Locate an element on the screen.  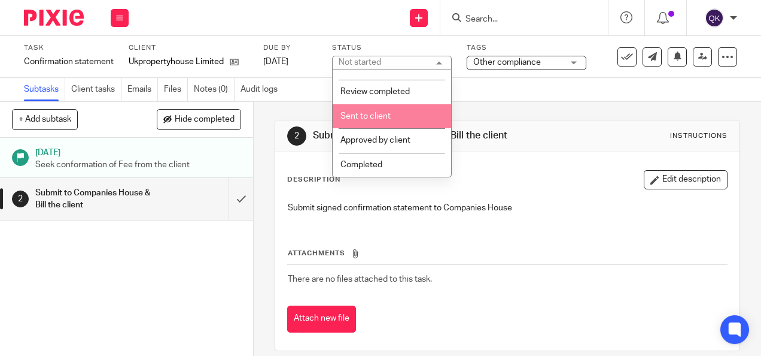
label: Due by is located at coordinates (290, 48).